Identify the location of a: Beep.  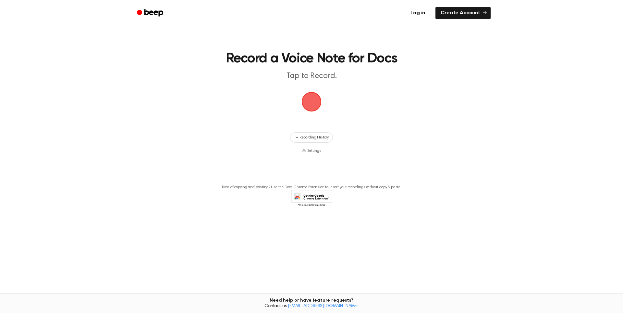
(151, 13).